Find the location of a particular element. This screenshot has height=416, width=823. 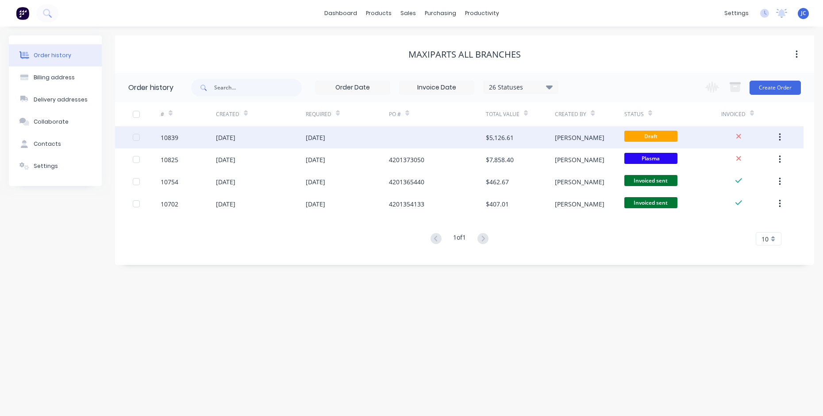

div: $407.01 is located at coordinates (498, 204).